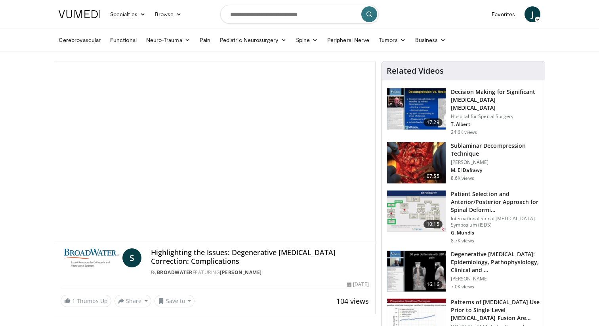 The image size is (599, 326). I want to click on a: Browse, so click(168, 14).